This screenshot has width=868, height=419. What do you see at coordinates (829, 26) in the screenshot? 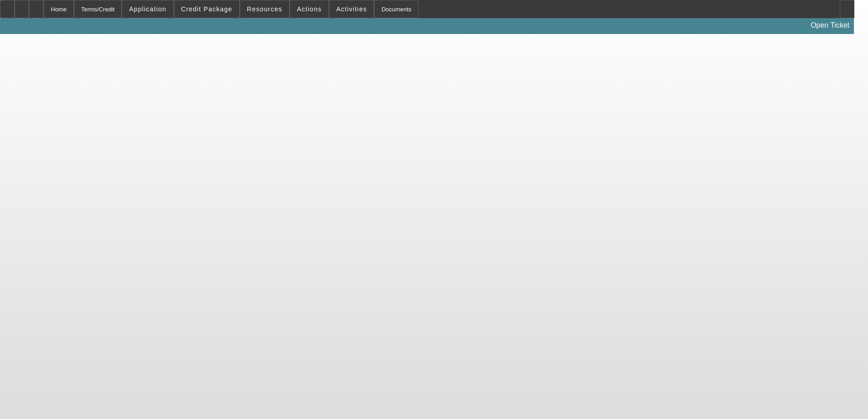
I see `a: Open Ticket` at bounding box center [829, 26].